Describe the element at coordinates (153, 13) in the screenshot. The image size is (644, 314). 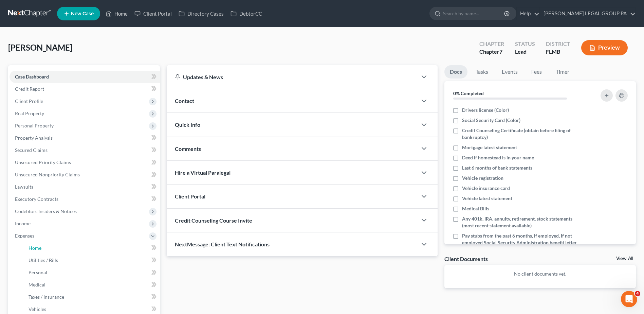
I see `a: Client Portal` at that location.